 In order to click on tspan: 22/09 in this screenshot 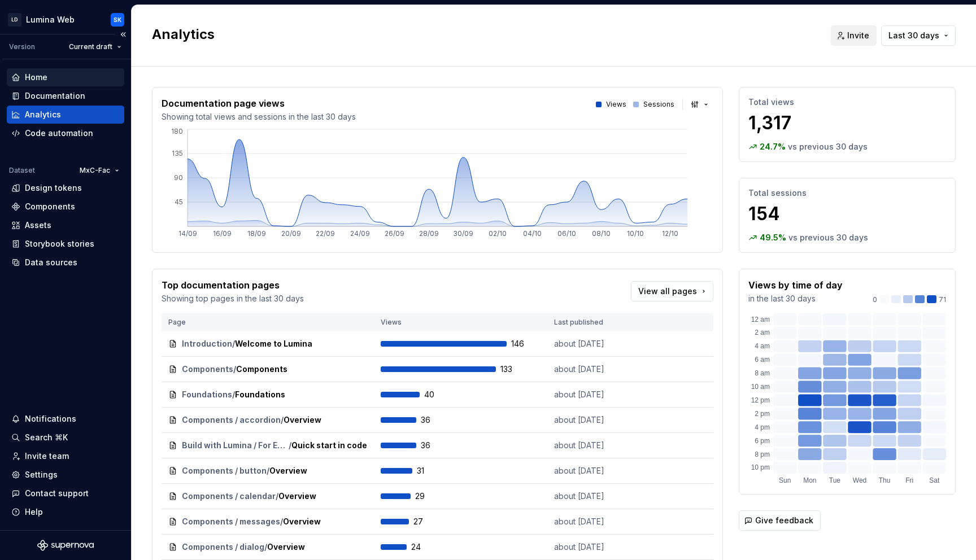, I will do `click(326, 233)`.